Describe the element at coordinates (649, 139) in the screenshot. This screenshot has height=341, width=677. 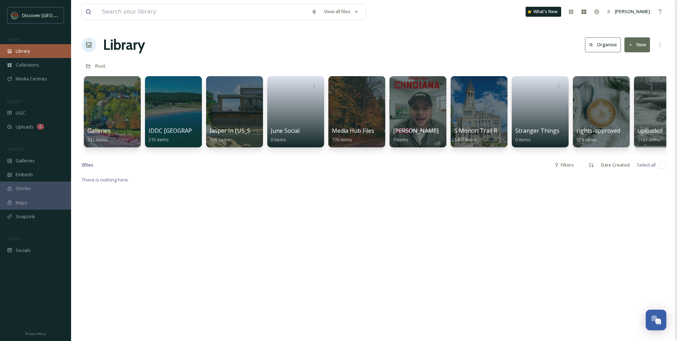
I see `span: 1169 items` at that location.